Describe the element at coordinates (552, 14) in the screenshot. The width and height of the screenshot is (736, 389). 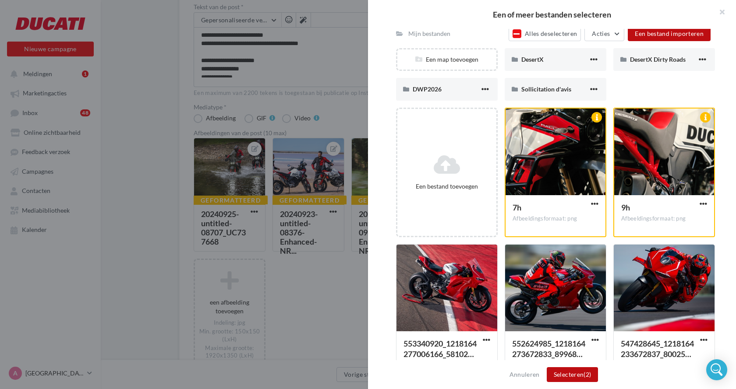
I see `h2: Een of meer bestanden selecteren` at that location.